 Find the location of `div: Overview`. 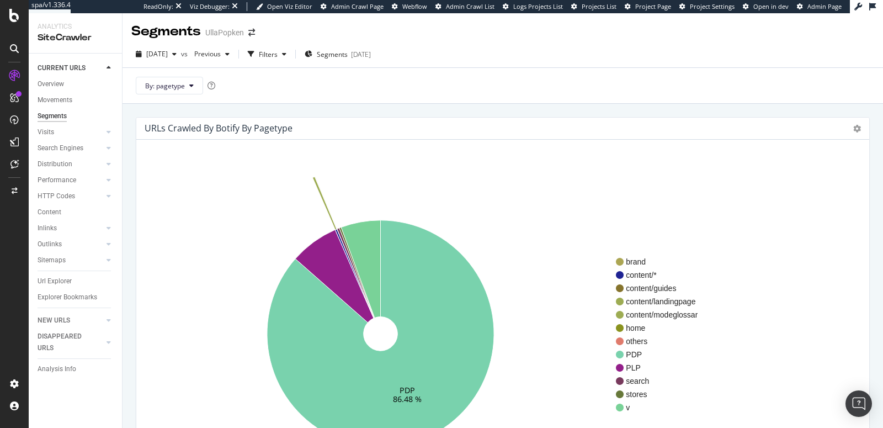

div: Overview is located at coordinates (51, 84).